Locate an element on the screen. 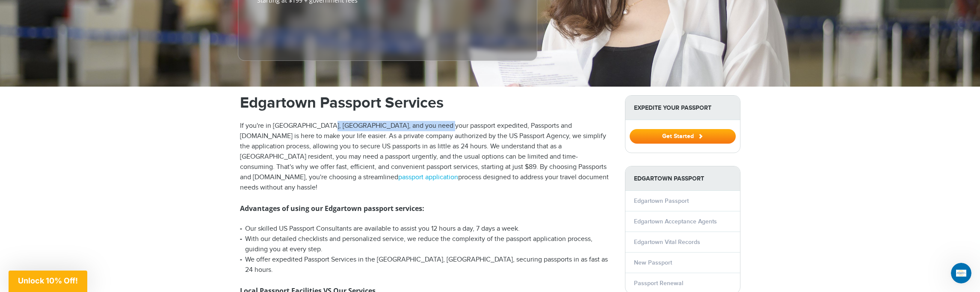 This screenshot has height=292, width=980. h3: Advantages of using our Edgartown passport services: is located at coordinates (426, 208).